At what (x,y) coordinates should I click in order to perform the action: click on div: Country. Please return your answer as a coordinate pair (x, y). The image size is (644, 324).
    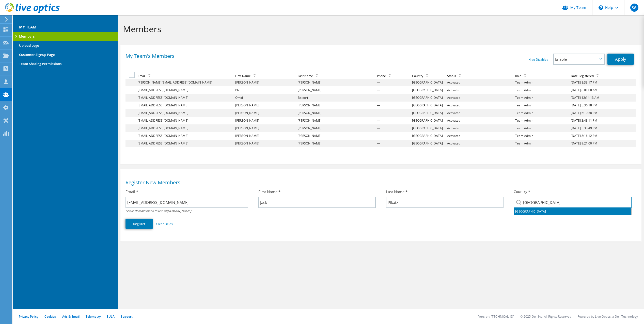
    Looking at the image, I should click on (421, 76).